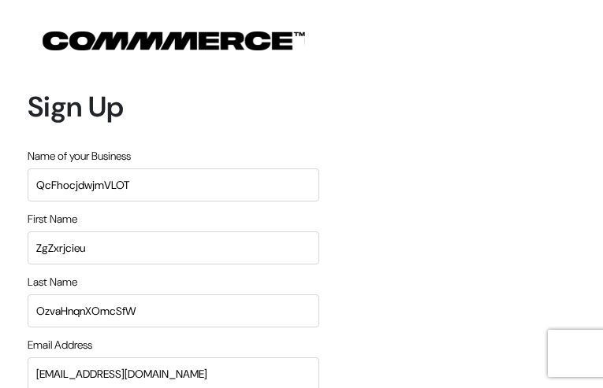  I want to click on label: Last Name, so click(52, 282).